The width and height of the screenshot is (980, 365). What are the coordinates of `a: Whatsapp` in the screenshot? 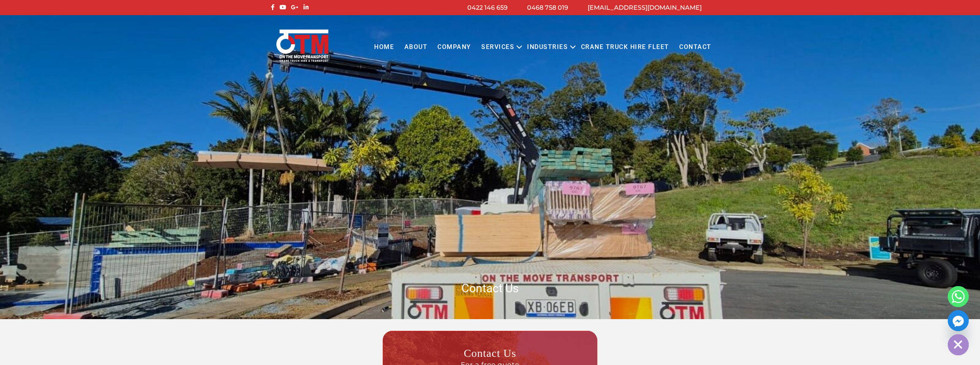 It's located at (958, 297).